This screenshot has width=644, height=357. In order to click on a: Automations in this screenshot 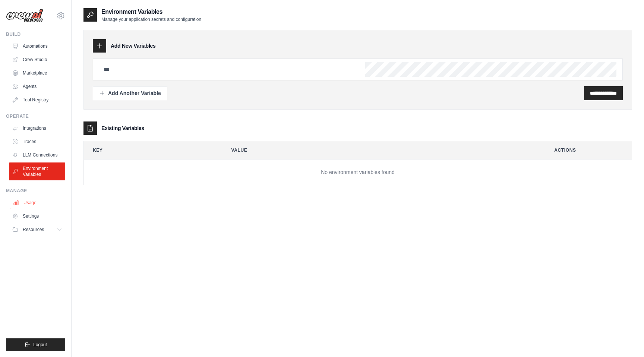, I will do `click(37, 46)`.